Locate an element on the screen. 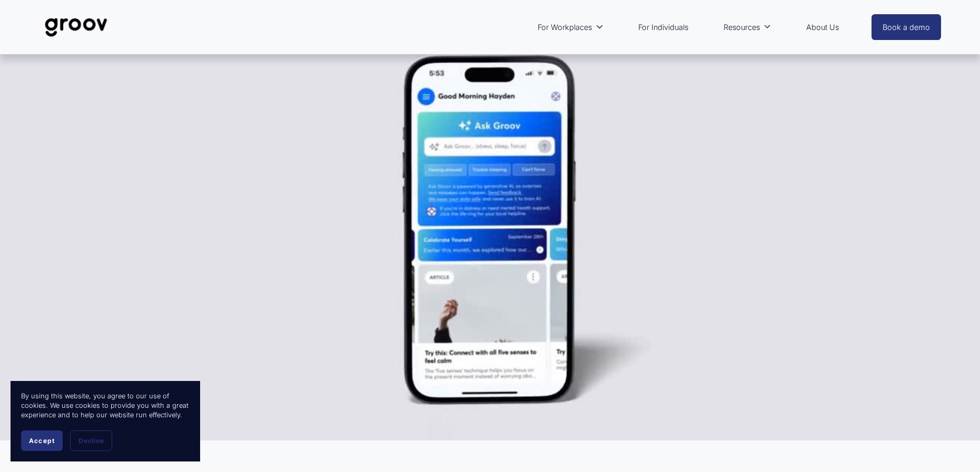 The height and width of the screenshot is (472, 980). span: Decline is located at coordinates (91, 441).